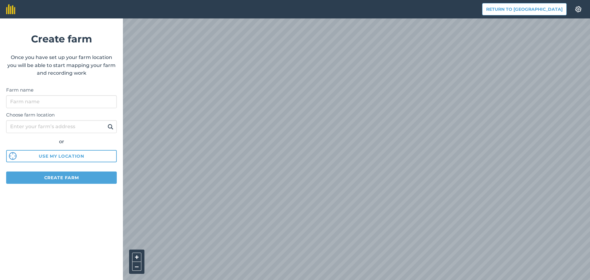  What do you see at coordinates (578, 9) in the screenshot?
I see `img: A cog icon` at bounding box center [578, 9].